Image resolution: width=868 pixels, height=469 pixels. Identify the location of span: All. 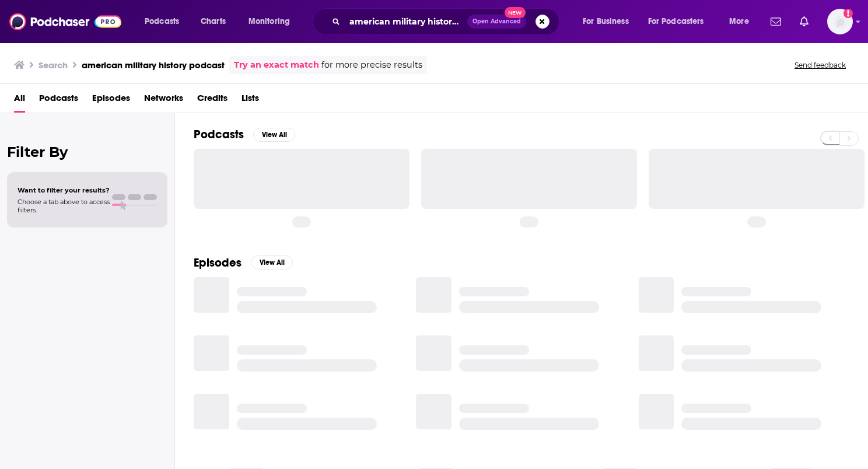
(19, 100).